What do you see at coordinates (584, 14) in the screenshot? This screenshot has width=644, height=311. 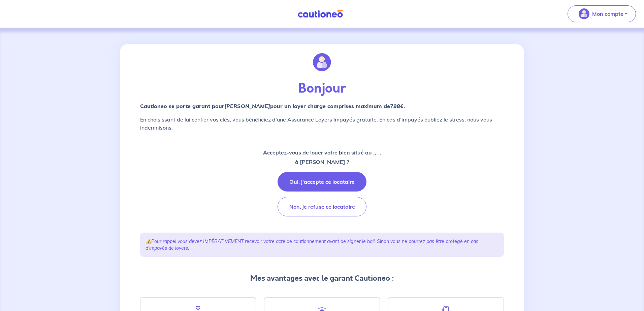 I see `img: illu_account_valid_menu.svg` at bounding box center [584, 14].